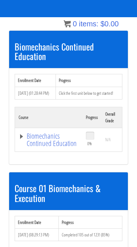 Image resolution: width=137 pixels, height=247 pixels. Describe the element at coordinates (67, 24) in the screenshot. I see `img: icon11.png` at that location.